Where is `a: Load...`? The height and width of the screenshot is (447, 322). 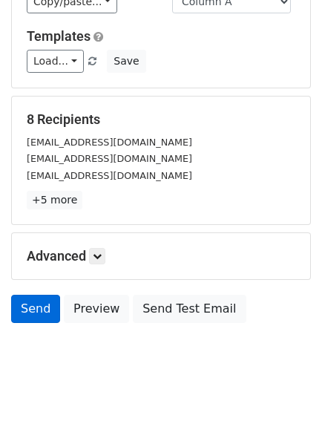 a: Load... is located at coordinates (55, 61).